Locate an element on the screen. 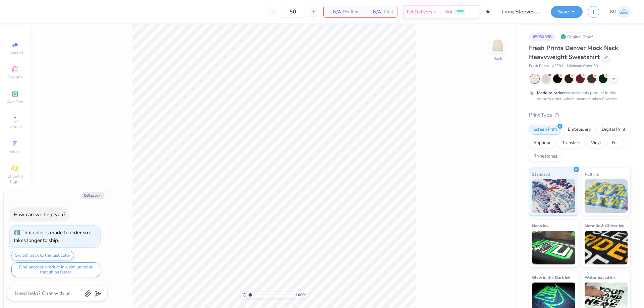 This screenshot has height=308, width=644. div: Original Proof is located at coordinates (578, 36).